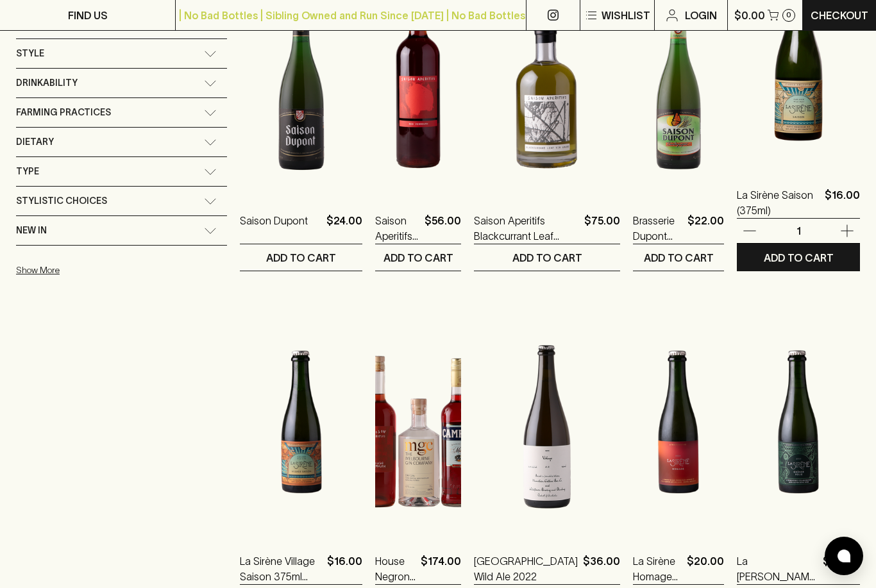  What do you see at coordinates (798, 422) in the screenshot?
I see `img: La Sirène Gruner Folie` at bounding box center [798, 422].